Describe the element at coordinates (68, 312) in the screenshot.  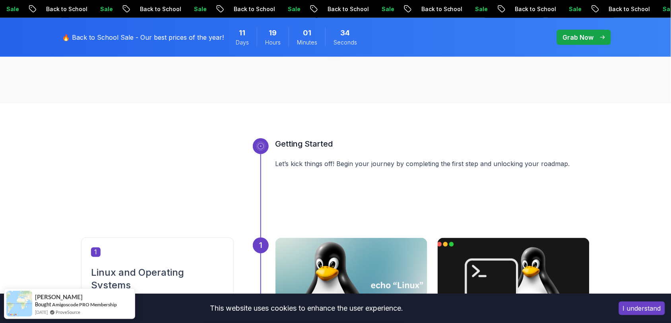
I see `a: ProveSource` at that location.